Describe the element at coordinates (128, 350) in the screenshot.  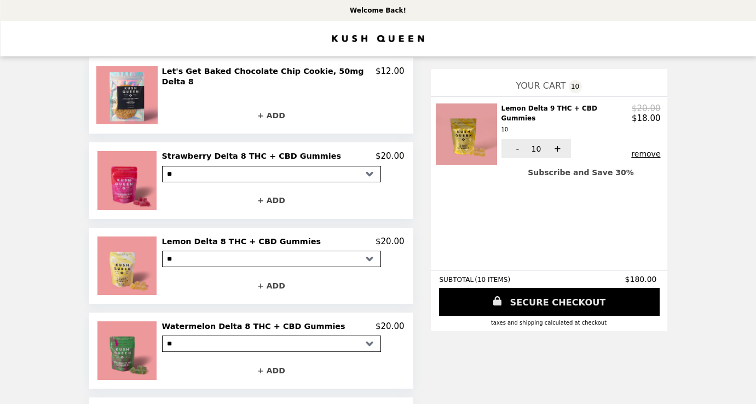
I see `img: Watermelon Delta 8 THC + CBD Gummies` at that location.